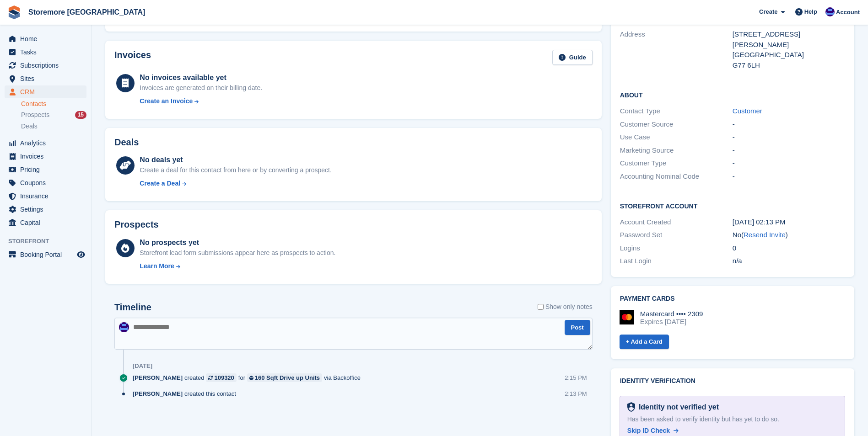 This screenshot has height=436, width=868. I want to click on h2: Deals, so click(126, 142).